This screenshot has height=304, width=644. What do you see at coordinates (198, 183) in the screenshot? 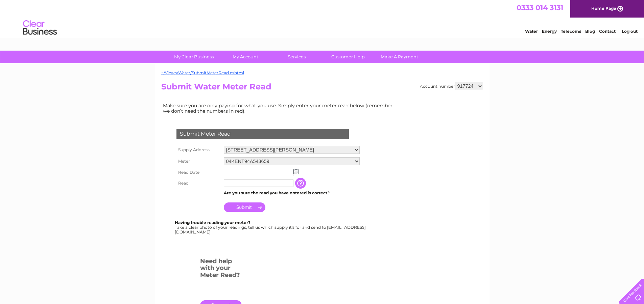
I see `th: Read` at bounding box center [198, 183].